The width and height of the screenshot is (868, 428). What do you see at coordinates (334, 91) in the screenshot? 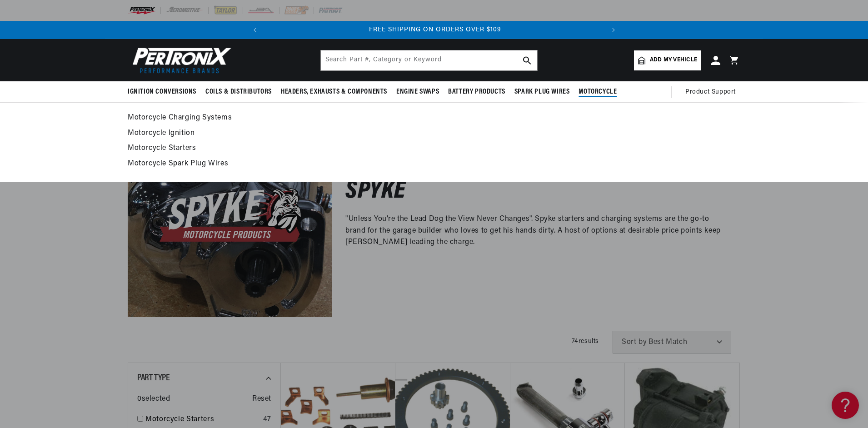
I see `summary: Headers, Exhausts & Components` at bounding box center [334, 91].